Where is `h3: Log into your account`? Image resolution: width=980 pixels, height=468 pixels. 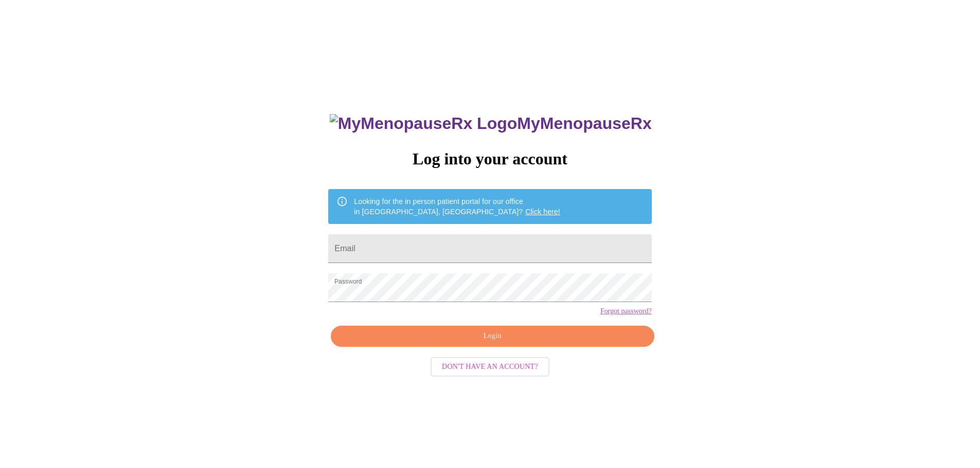
h3: Log into your account is located at coordinates (490, 159).